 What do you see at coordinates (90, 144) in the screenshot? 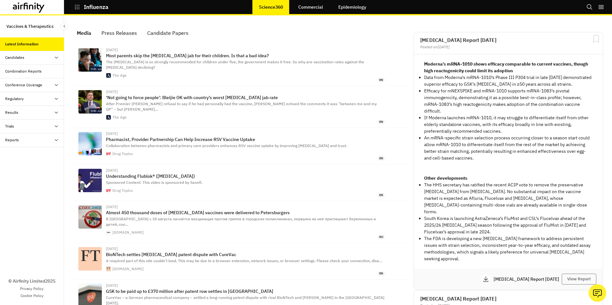
I see `img: 492b88a17e0581100ffb4371c40fcccf8ae30631-3571x2128.jpg` at bounding box center [90, 144].